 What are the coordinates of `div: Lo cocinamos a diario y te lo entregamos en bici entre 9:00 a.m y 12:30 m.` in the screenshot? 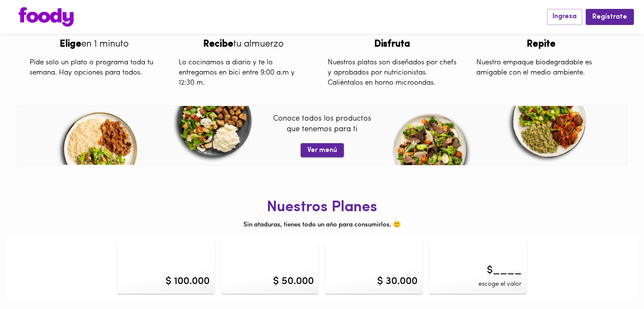 It's located at (243, 73).